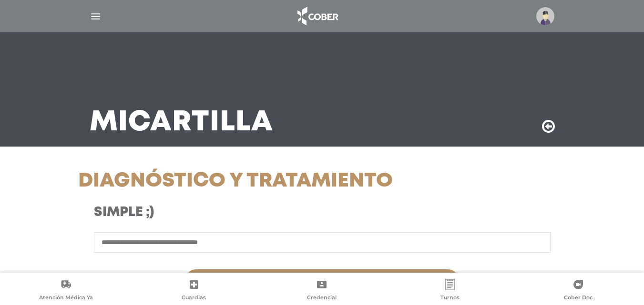  What do you see at coordinates (66, 298) in the screenshot?
I see `span: Atención Médica Ya` at bounding box center [66, 298].